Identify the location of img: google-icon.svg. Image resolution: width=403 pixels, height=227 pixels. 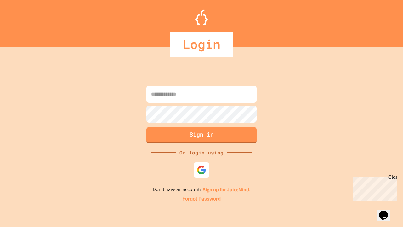
(202, 170).